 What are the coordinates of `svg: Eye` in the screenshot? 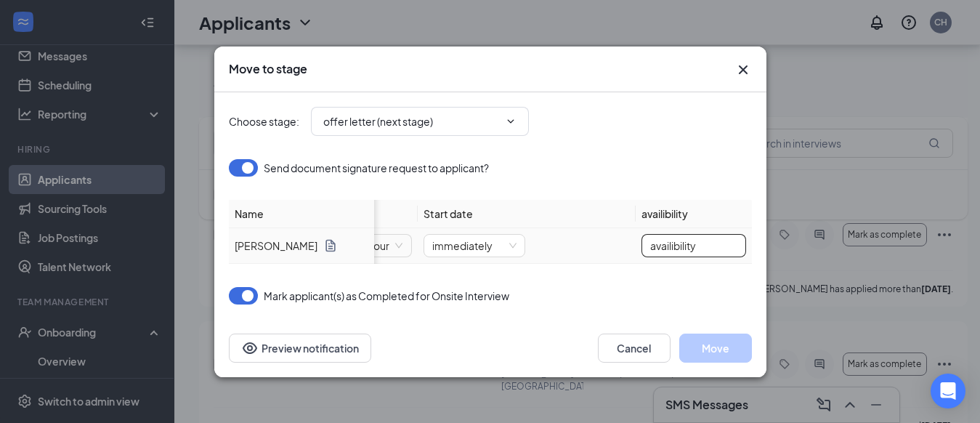 It's located at (250, 348).